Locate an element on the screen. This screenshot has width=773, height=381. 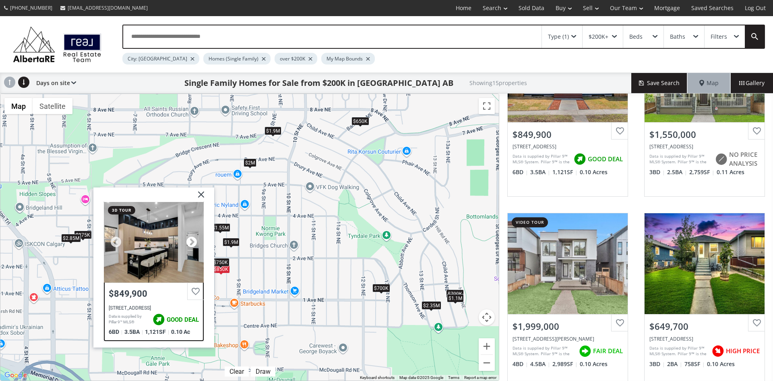
button: Show satellite imagery is located at coordinates (52, 106).